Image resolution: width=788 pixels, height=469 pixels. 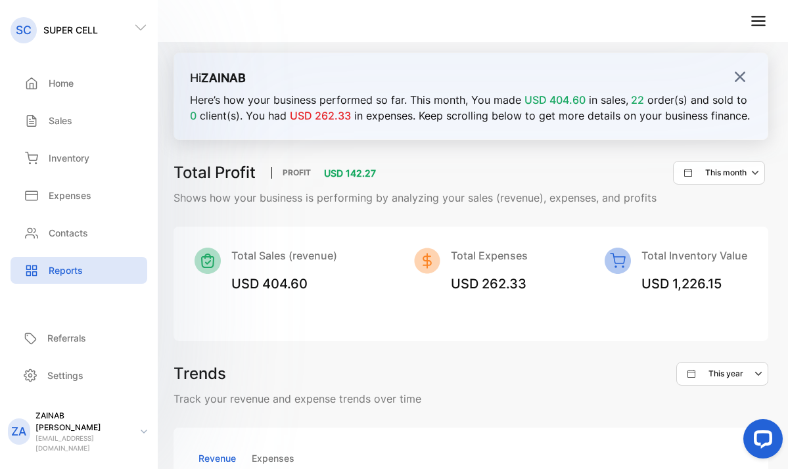 What do you see at coordinates (66, 270) in the screenshot?
I see `p: Reports` at bounding box center [66, 270].